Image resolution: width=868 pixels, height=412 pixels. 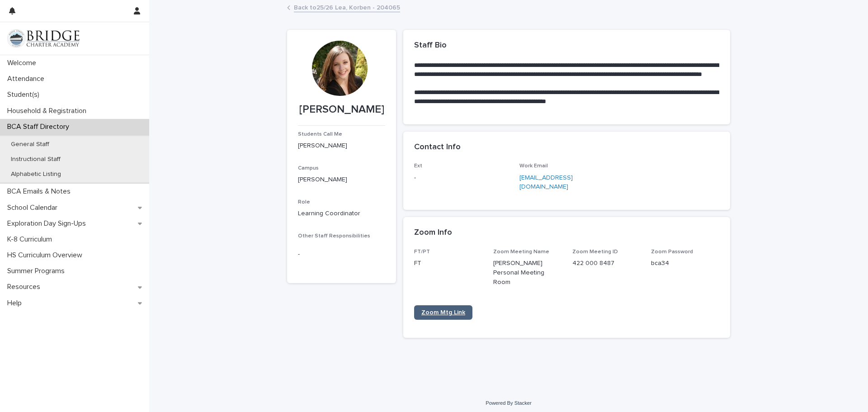 What do you see at coordinates (36, 159) in the screenshot?
I see `p: Instructional Staff` at bounding box center [36, 159].